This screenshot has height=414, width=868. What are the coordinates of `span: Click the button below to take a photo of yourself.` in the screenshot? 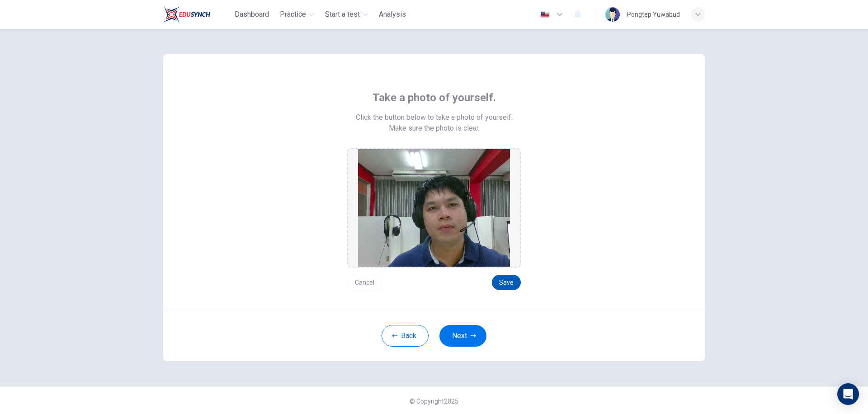 It's located at (434, 118).